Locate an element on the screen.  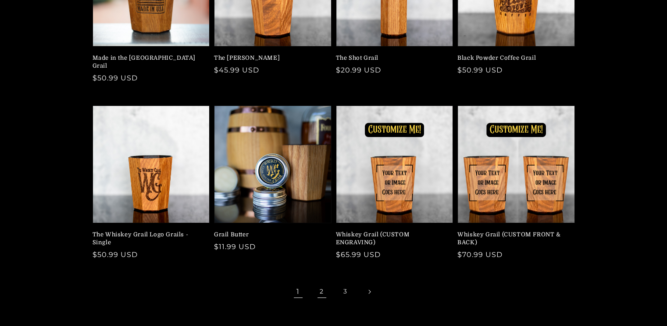
a: Whiskey Grail (CUSTOM FRONT & BACK) is located at coordinates (514, 238).